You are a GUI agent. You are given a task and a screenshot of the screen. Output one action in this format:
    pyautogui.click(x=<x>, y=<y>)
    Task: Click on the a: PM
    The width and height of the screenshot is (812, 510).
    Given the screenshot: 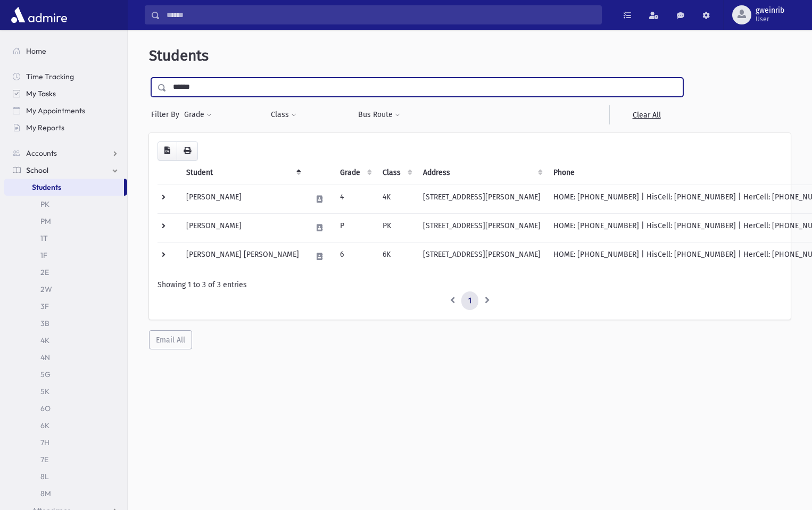 What is the action you would take?
    pyautogui.click(x=66, y=221)
    